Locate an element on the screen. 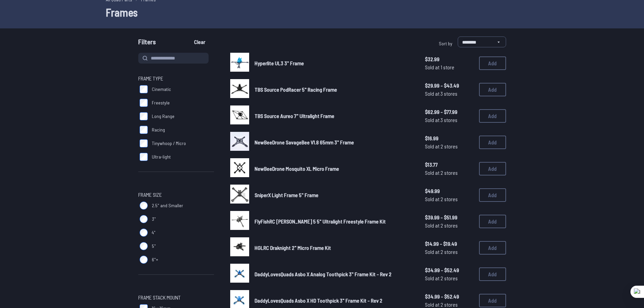  span: $32.99 is located at coordinates (449, 59).